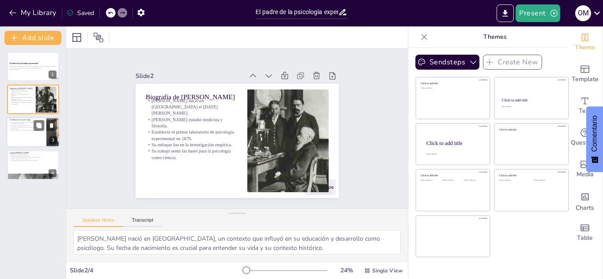  I want to click on p: Sus investigaciones sobre percepción sentaron bases para futuras investigaciones., so click(26, 128).